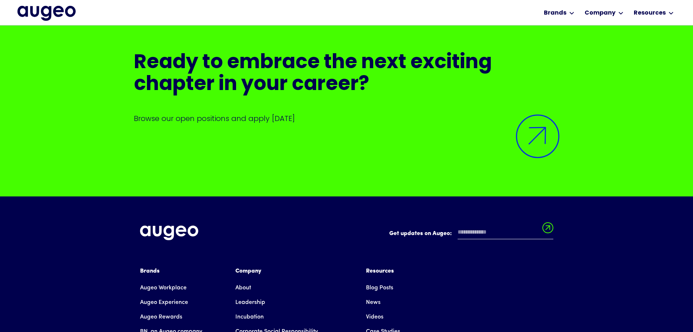 This screenshot has height=332, width=693. What do you see at coordinates (375, 317) in the screenshot?
I see `a: Videos` at bounding box center [375, 317].